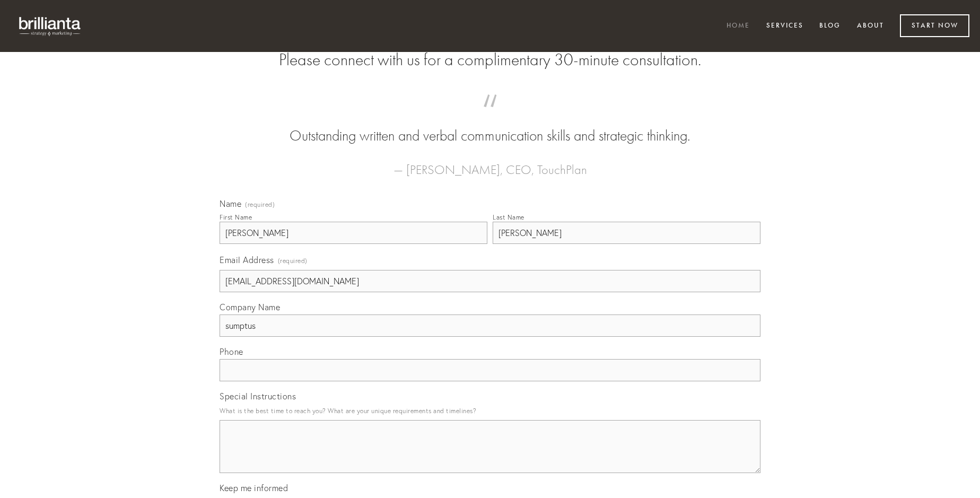  Describe the element at coordinates (508, 217) in the screenshot. I see `div: Last Name` at that location.